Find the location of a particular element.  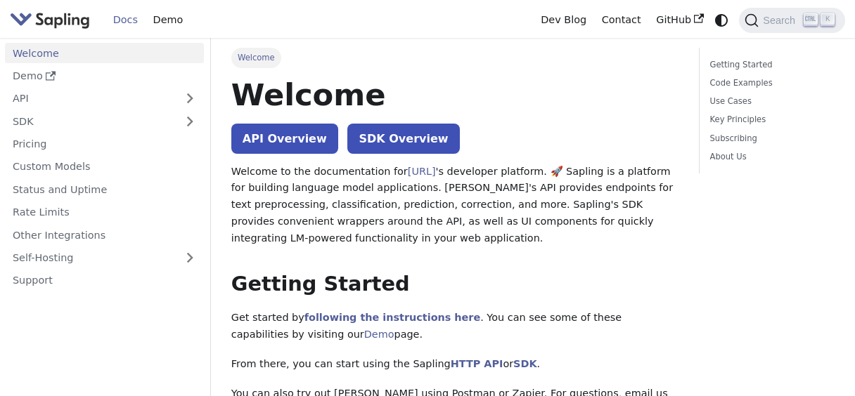

a: About Us is located at coordinates (770, 157).